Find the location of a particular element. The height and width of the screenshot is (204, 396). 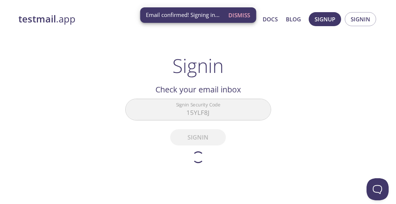

strong: testmail is located at coordinates (37, 19).